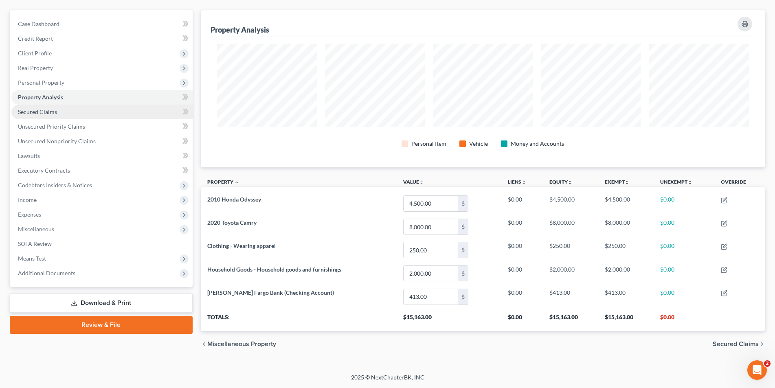 Image resolution: width=775 pixels, height=388 pixels. I want to click on a: Credit Report, so click(102, 39).